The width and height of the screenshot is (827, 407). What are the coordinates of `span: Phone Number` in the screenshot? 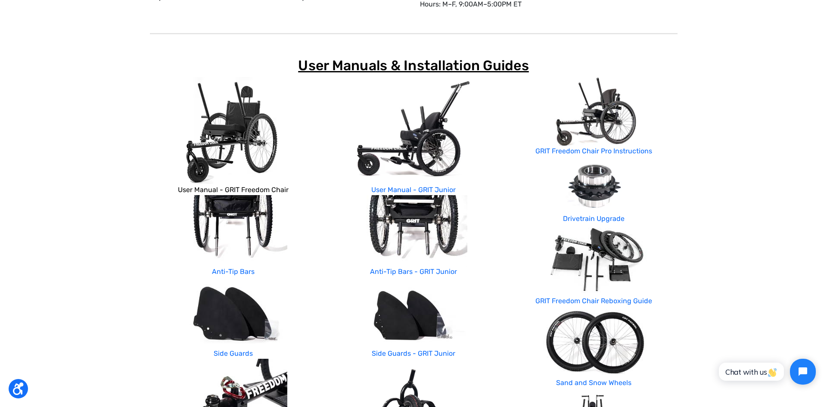 It's located at (146, 39).